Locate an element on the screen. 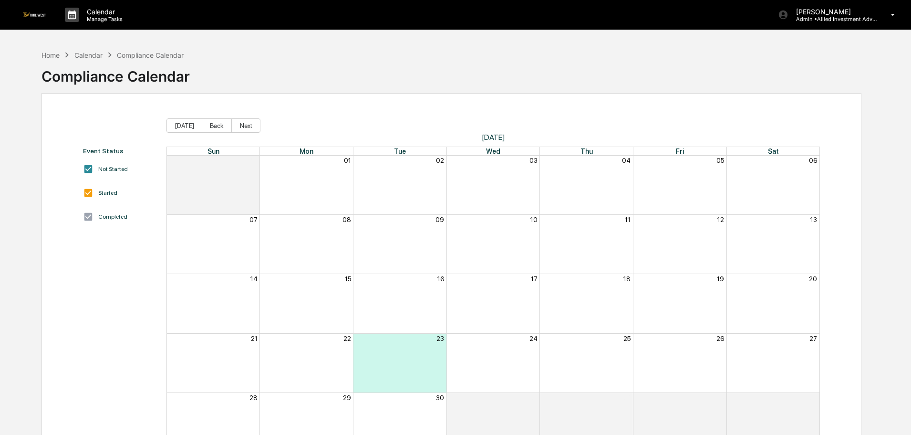  div: Event Status is located at coordinates (120, 151).